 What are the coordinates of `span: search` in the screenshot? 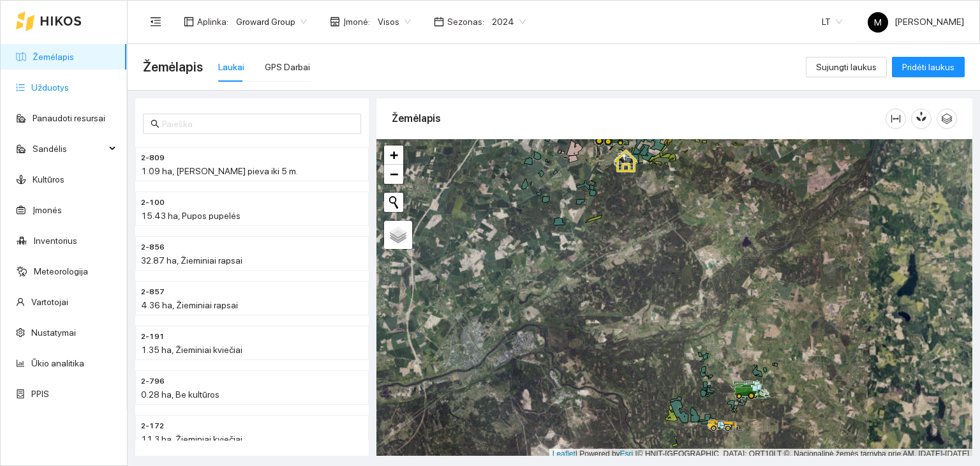 It's located at (155, 124).